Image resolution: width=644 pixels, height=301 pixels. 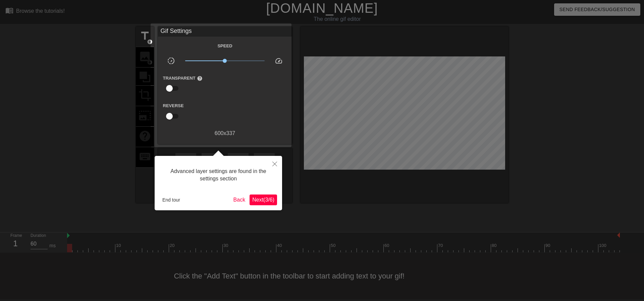 I want to click on button: End tour, so click(x=171, y=200).